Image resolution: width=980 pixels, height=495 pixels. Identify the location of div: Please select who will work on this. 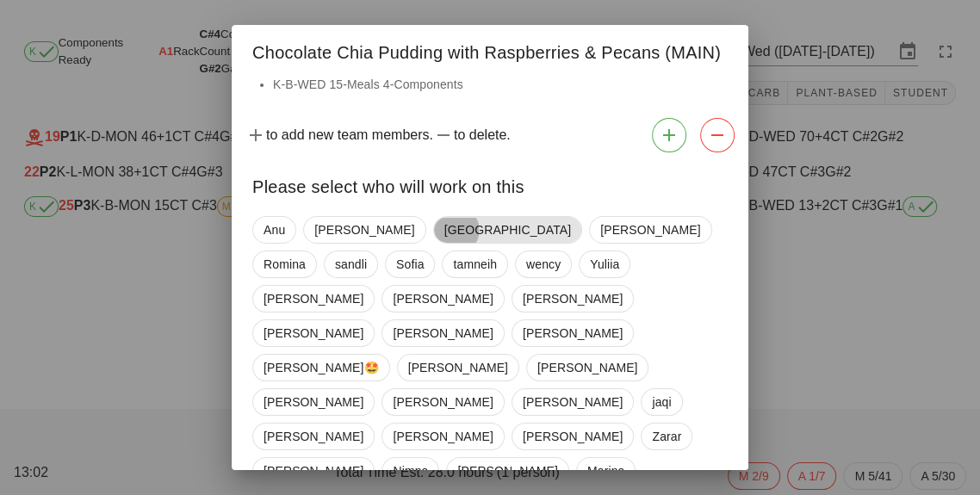
(490, 184).